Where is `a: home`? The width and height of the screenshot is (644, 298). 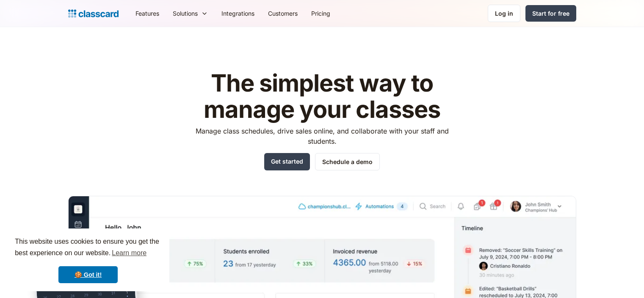
a: home is located at coordinates (93, 13).